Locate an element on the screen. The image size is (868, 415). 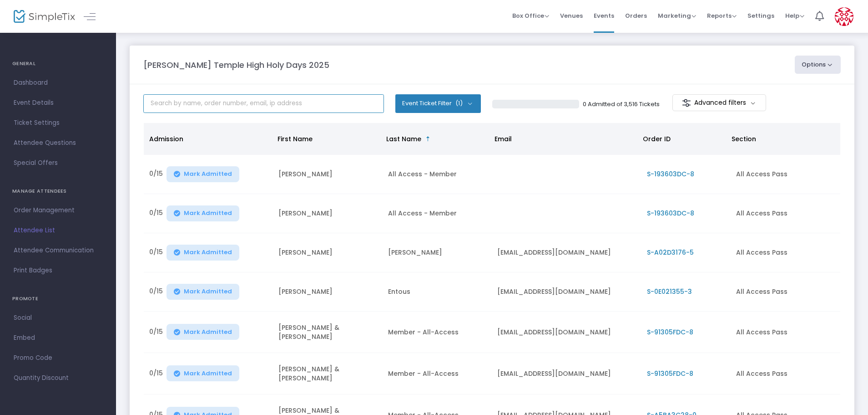
span: Order Management is located at coordinates (58, 210).